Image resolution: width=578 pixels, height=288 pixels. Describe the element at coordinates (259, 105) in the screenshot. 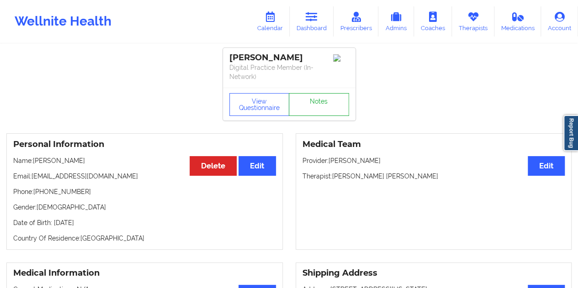

I see `button: View Questionnaire` at that location.